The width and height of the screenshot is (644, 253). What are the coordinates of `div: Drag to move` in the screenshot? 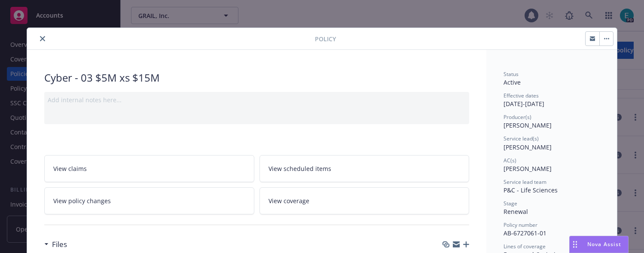 It's located at (575, 244).